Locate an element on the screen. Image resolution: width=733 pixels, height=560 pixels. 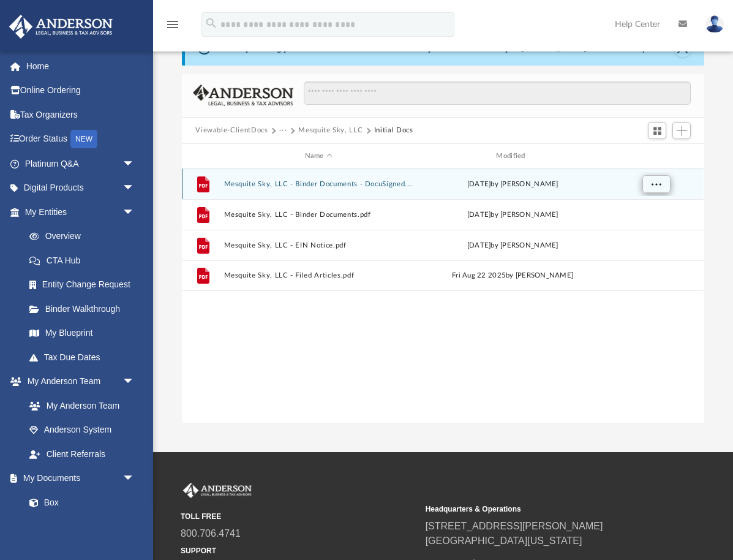
a: Entity Change Request is located at coordinates (85, 285).